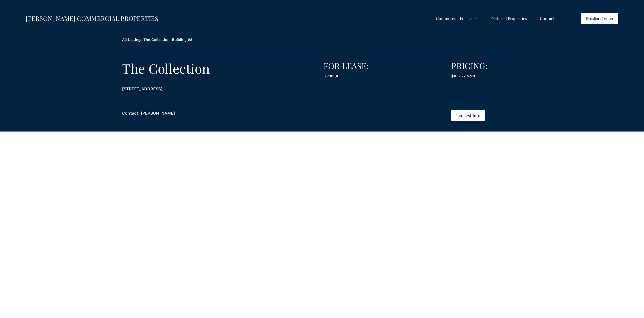 This screenshot has height=318, width=644. What do you see at coordinates (487, 76) in the screenshot?
I see `p: $16.25 / NNN` at bounding box center [487, 76].